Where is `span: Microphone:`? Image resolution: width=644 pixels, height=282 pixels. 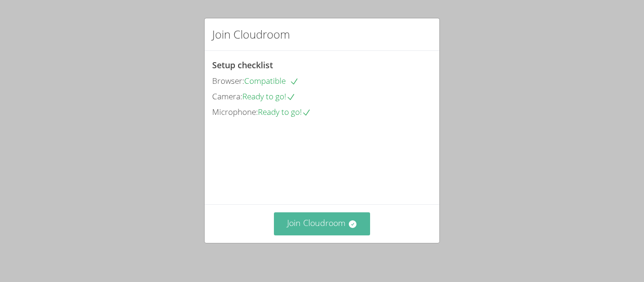 span: Microphone: is located at coordinates (235, 111).